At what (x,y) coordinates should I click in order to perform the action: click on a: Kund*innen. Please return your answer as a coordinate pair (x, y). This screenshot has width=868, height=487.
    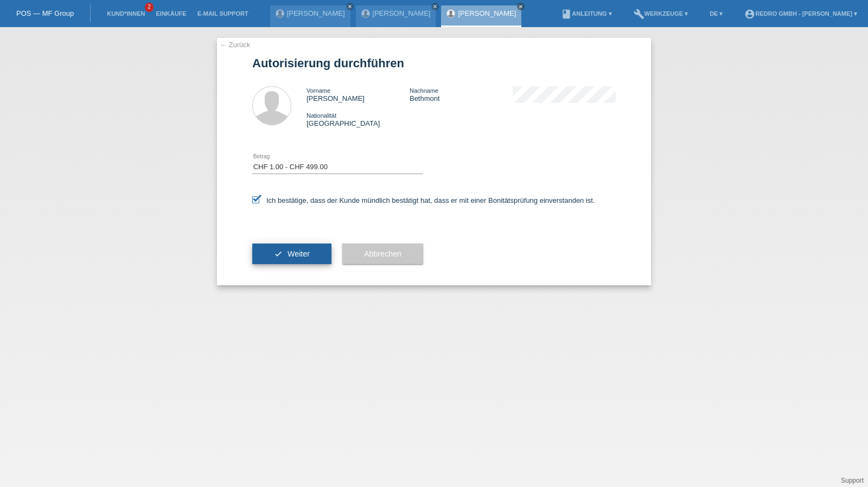
    Looking at the image, I should click on (126, 14).